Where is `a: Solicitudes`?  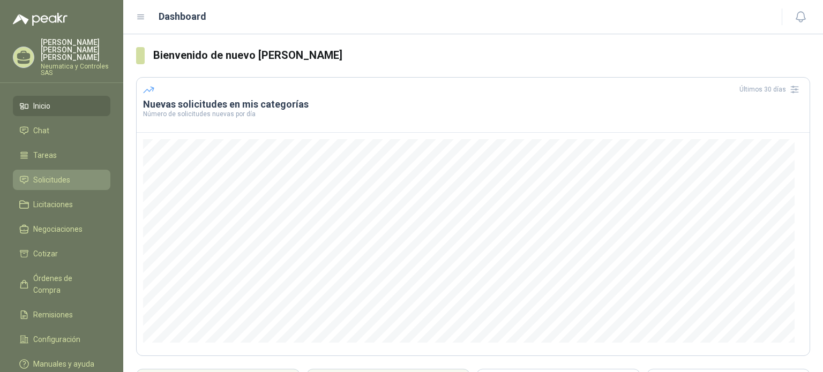
a: Solicitudes is located at coordinates (62, 180).